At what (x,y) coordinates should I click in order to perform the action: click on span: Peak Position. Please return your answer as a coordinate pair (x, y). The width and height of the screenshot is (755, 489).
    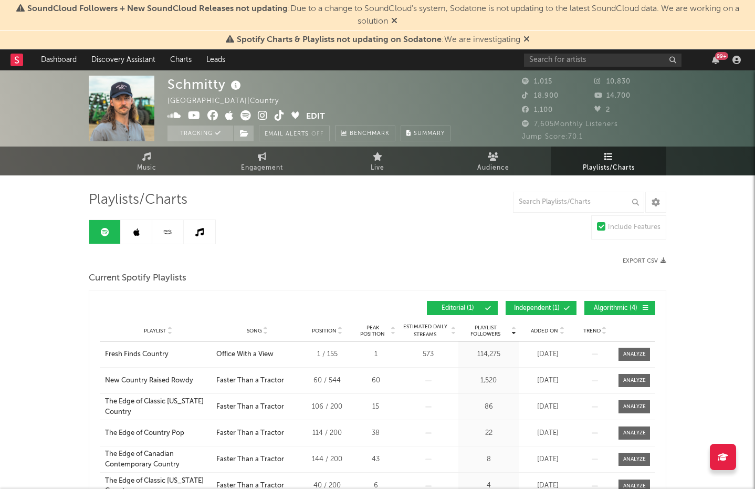
    Looking at the image, I should click on (372, 331).